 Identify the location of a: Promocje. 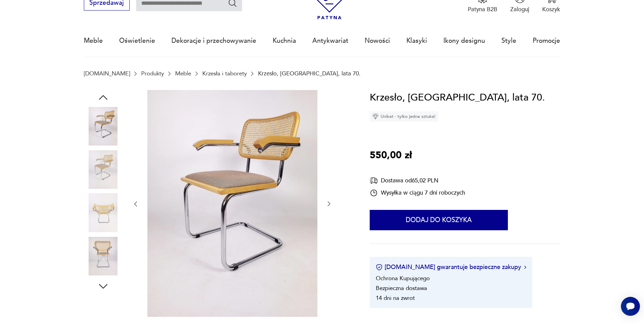
(546, 41).